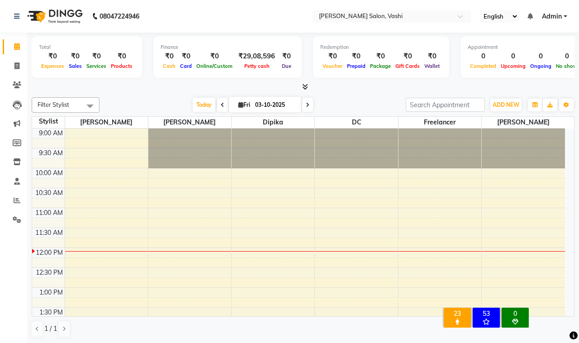  What do you see at coordinates (169, 66) in the screenshot?
I see `span: Cash` at bounding box center [169, 66].